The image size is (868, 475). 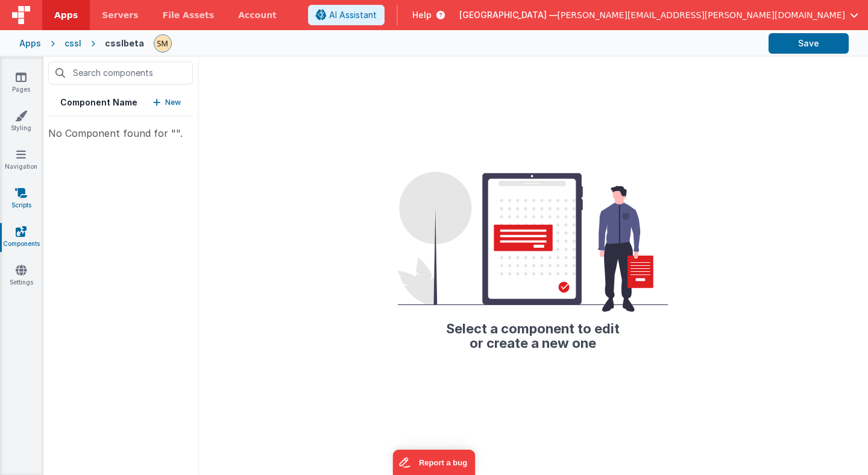 What do you see at coordinates (65, 15) in the screenshot?
I see `span: Apps` at bounding box center [65, 15].